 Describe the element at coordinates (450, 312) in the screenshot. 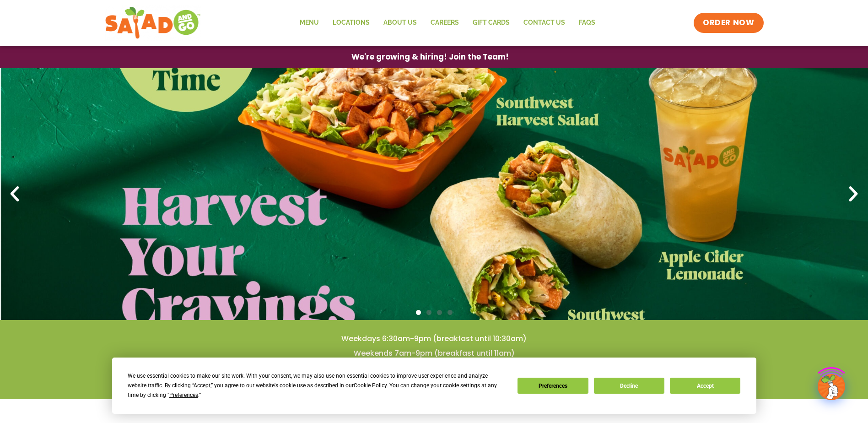

I see `span: Go to slide 4` at that location.